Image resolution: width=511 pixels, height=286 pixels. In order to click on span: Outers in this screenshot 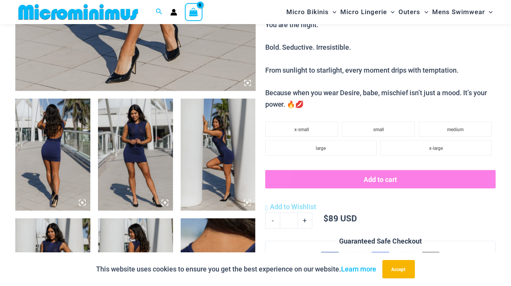, I will do `click(410, 12)`.